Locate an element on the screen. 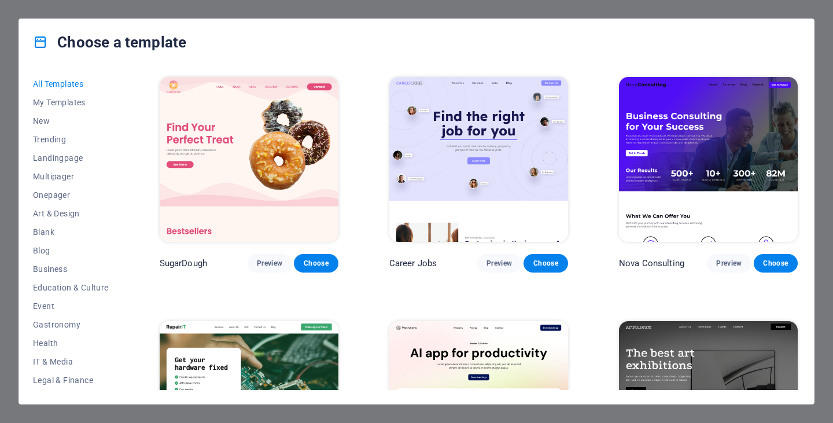 The width and height of the screenshot is (833, 423). button: Blog is located at coordinates (71, 250).